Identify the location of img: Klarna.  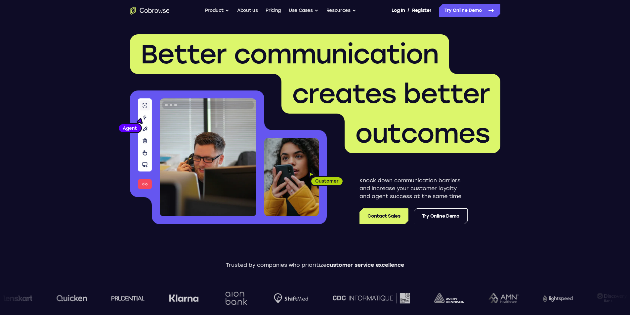
(184, 299).